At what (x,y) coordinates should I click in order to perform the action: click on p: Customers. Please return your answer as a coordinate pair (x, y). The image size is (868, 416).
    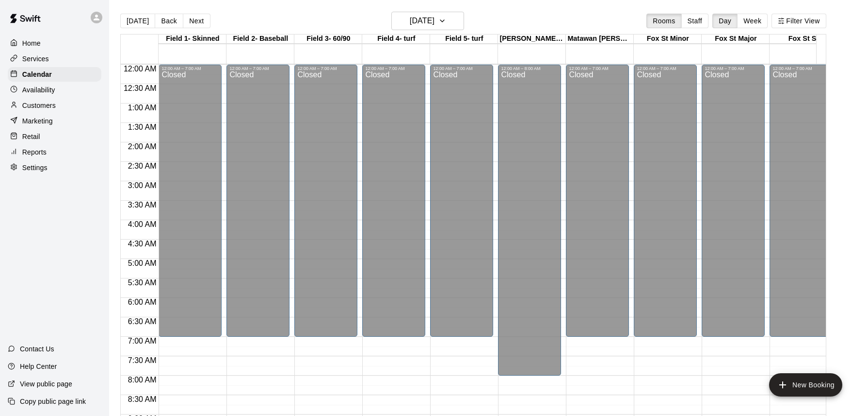
    Looking at the image, I should click on (39, 105).